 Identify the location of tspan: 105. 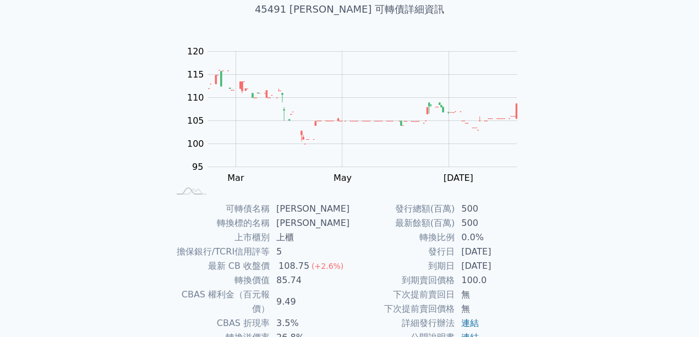
(195, 121).